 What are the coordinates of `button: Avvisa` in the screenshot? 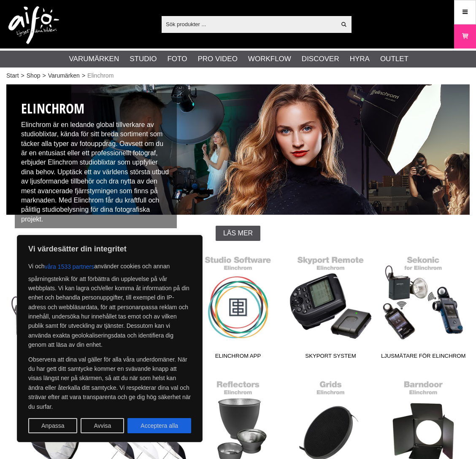 It's located at (102, 425).